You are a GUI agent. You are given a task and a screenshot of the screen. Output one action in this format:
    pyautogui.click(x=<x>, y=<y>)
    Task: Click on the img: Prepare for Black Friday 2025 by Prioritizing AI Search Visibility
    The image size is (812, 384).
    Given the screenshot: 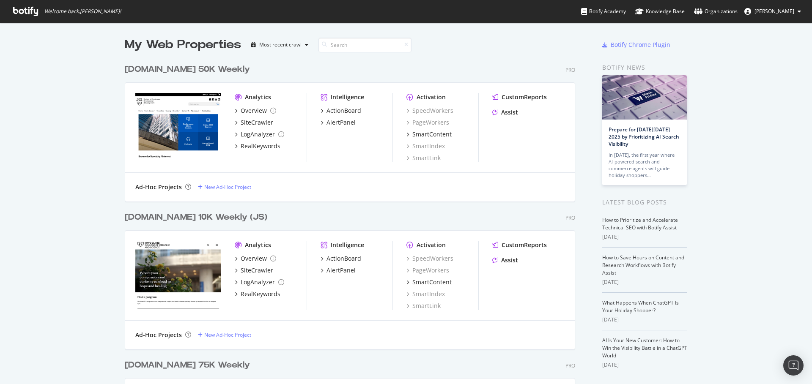 What is the action you would take?
    pyautogui.click(x=644, y=97)
    